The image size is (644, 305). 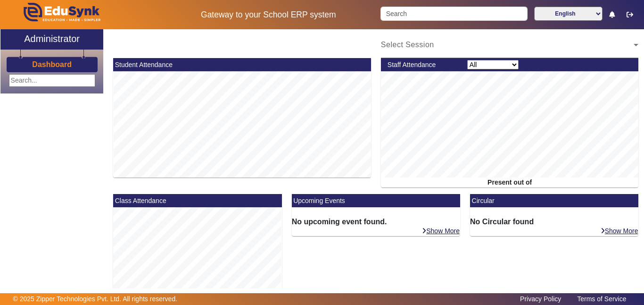 I want to click on a: Terms of Service, so click(x=602, y=298).